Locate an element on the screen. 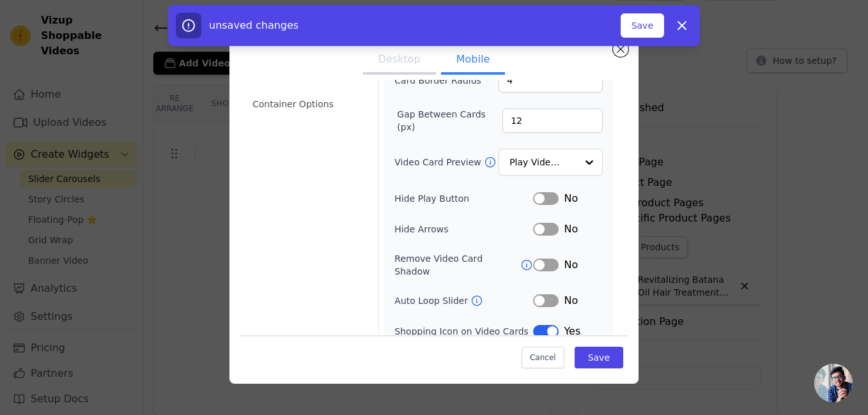 The height and width of the screenshot is (415, 868). label: Remove Video Card Shadow is located at coordinates (457, 265).